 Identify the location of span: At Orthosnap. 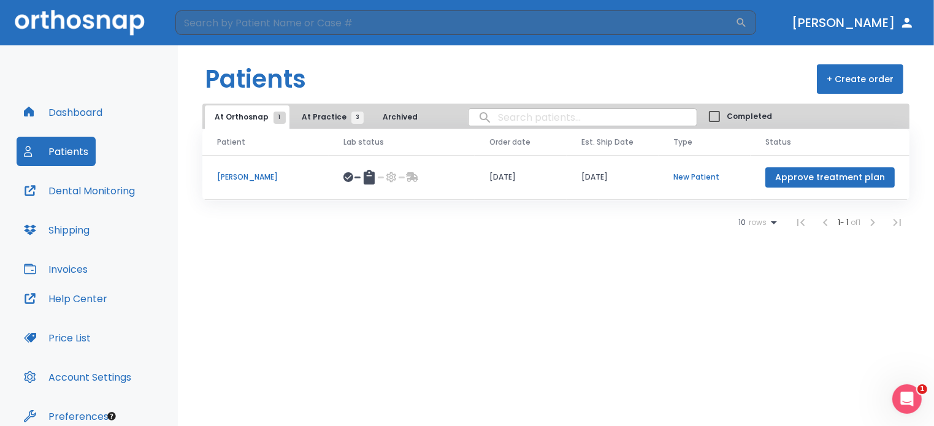
(247, 117).